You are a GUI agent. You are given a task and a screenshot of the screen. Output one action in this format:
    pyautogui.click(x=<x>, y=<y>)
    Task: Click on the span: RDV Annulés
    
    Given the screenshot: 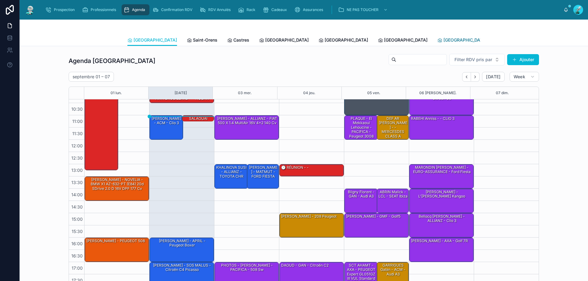 What is the action you would take?
    pyautogui.click(x=219, y=10)
    